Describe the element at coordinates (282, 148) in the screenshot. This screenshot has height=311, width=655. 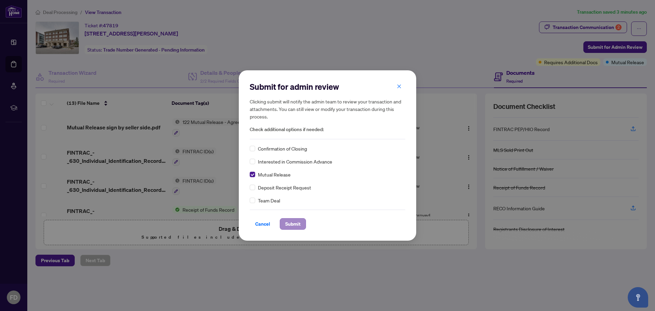
I see `span: Confirmation of Closing` at that location.